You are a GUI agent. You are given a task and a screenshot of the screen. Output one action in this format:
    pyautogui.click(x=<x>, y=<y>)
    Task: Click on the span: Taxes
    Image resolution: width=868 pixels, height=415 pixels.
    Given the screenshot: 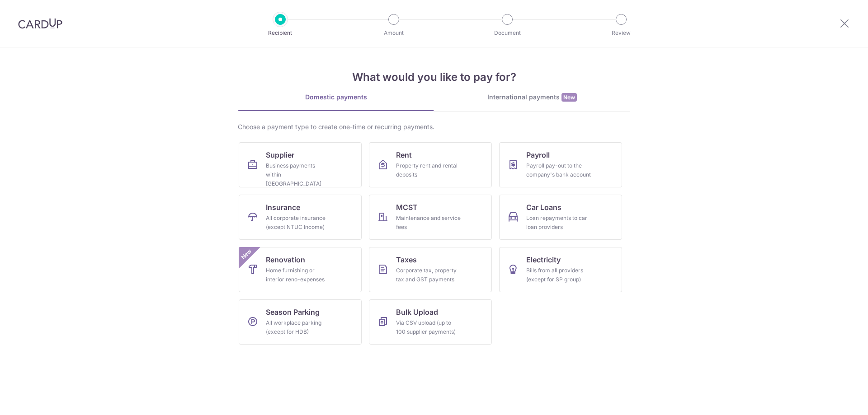 What is the action you would take?
    pyautogui.click(x=406, y=260)
    